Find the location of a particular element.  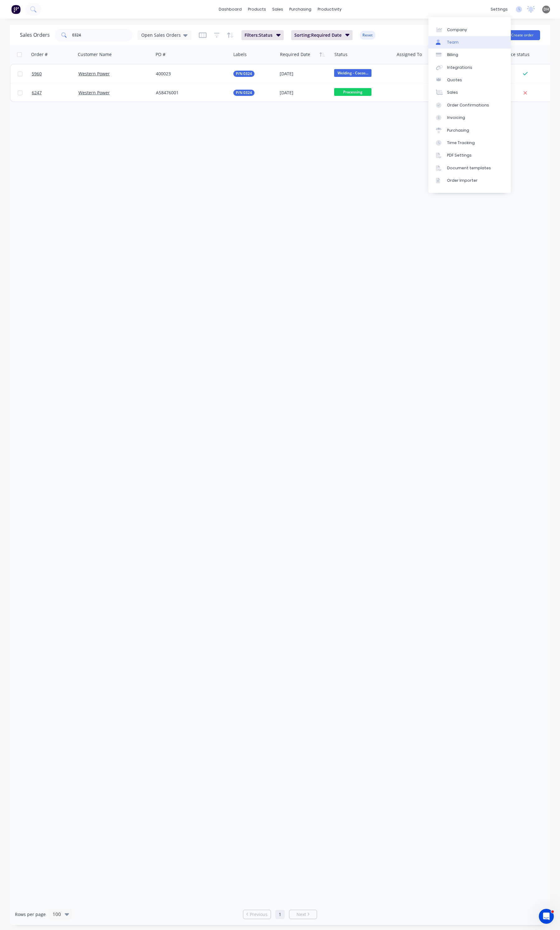

a: 6247 is located at coordinates (55, 93).